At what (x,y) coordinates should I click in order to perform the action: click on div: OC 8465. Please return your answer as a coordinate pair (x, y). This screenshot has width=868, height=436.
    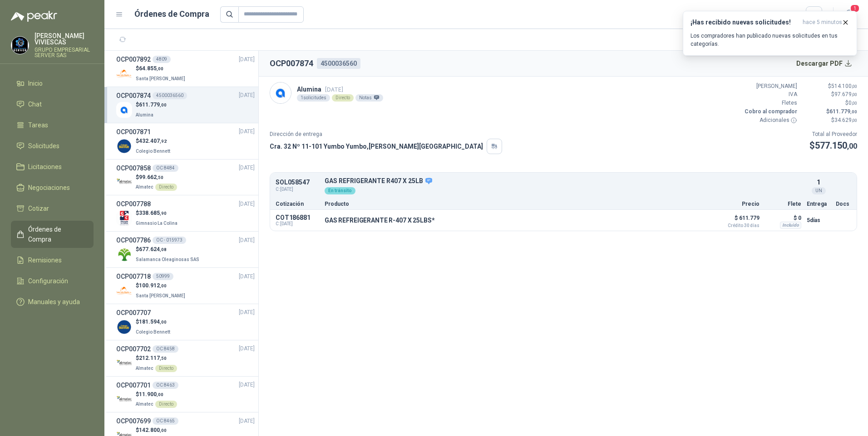
    Looking at the image, I should click on (165, 421).